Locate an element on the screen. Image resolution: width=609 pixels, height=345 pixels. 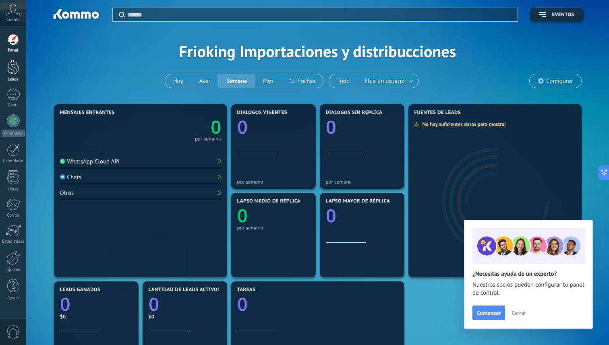
span: Configurar is located at coordinates (559, 81).